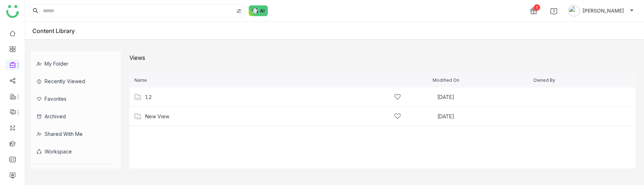 The image size is (644, 185). What do you see at coordinates (157, 117) in the screenshot?
I see `a: New View` at bounding box center [157, 117].